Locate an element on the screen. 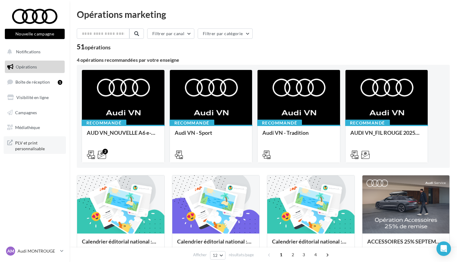 The width and height of the screenshot is (457, 262). button: Filtrer par catégorie is located at coordinates (225, 34).